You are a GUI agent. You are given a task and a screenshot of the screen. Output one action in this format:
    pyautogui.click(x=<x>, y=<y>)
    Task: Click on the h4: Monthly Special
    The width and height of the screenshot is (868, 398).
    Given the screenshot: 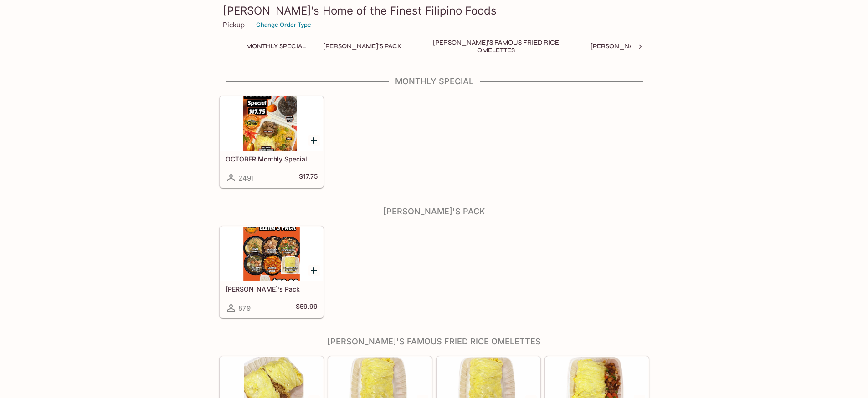 What is the action you would take?
    pyautogui.click(x=434, y=82)
    